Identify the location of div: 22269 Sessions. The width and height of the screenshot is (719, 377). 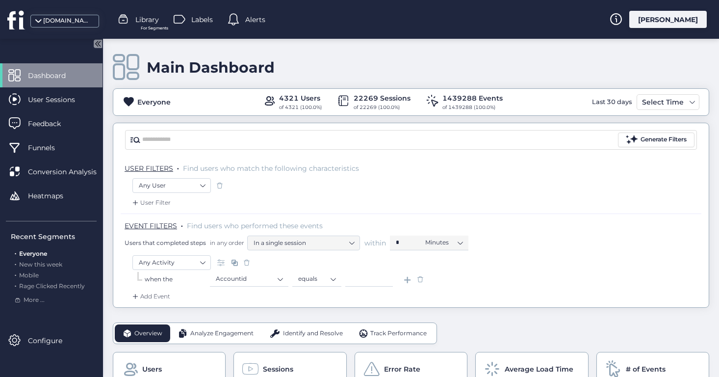
(382, 98).